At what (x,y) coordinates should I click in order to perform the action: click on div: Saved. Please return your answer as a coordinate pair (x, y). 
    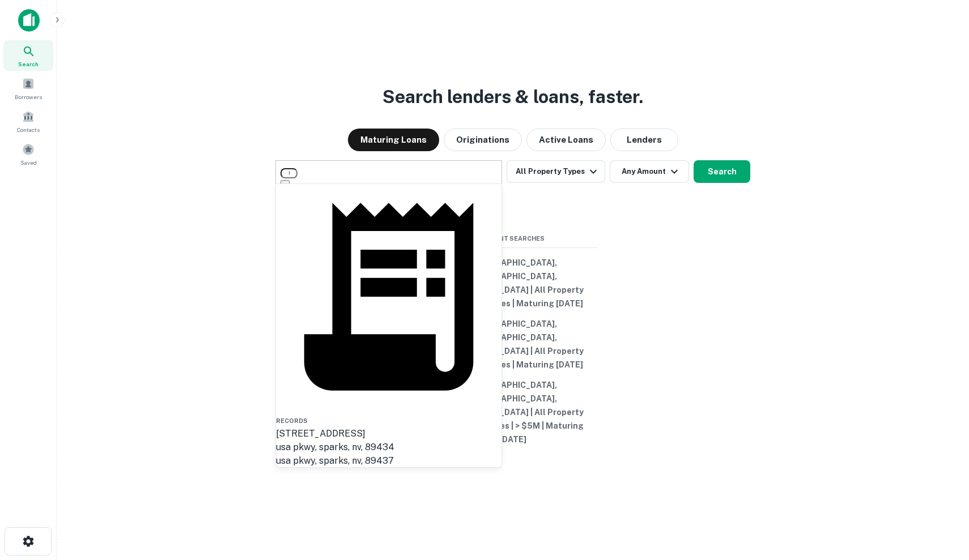
    Looking at the image, I should click on (28, 154).